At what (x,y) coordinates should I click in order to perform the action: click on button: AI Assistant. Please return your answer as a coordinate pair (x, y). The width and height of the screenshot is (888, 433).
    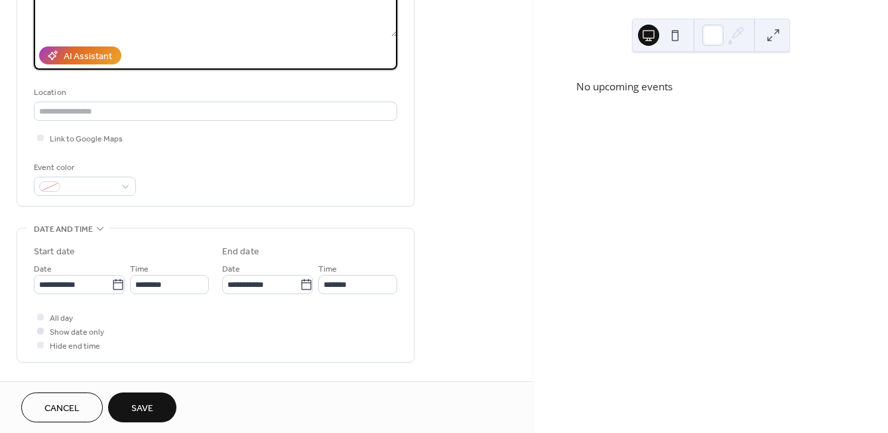
    Looking at the image, I should click on (80, 55).